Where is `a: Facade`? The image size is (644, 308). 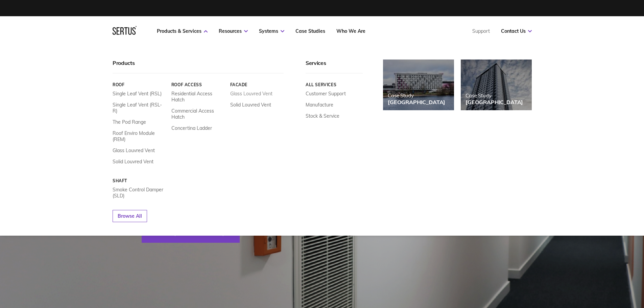
a: Facade is located at coordinates (257, 85).